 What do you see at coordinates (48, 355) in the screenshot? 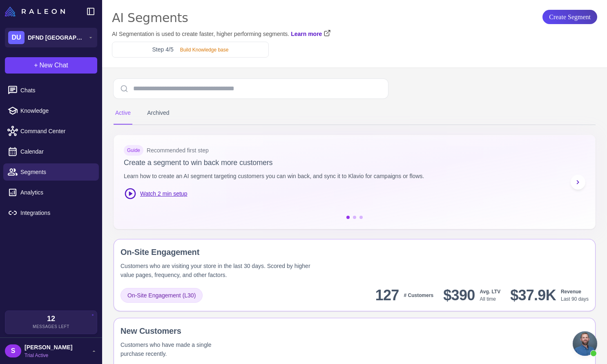
I see `span: Trial Active` at bounding box center [48, 355].